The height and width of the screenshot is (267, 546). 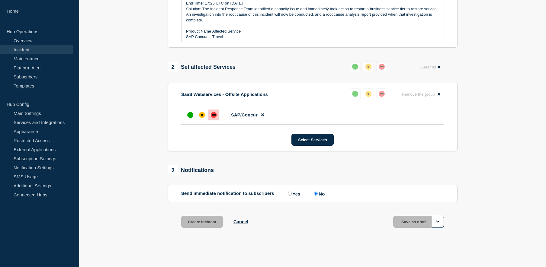 I want to click on input: Yes, so click(x=289, y=193).